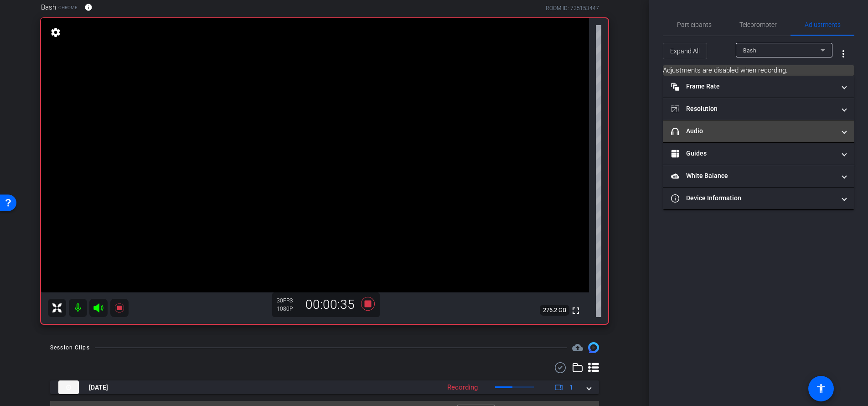 Image resolution: width=868 pixels, height=406 pixels. I want to click on mat-expansion-panel-header: Guides, so click(759, 153).